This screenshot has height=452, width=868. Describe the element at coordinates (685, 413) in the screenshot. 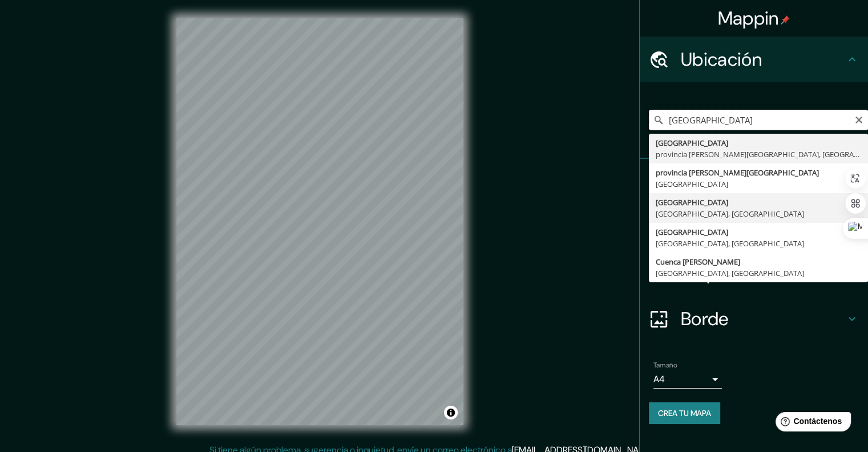

I see `button: Crea tu mapa` at that location.